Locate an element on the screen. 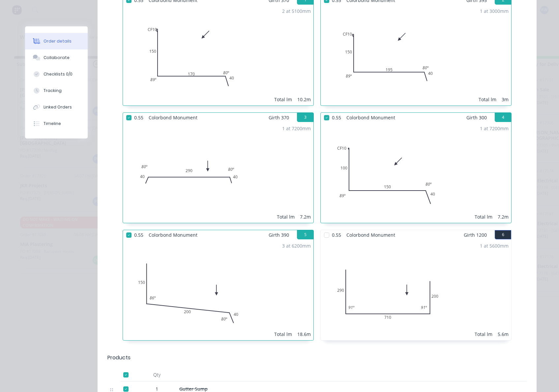 This screenshot has width=559, height=392. button: Checklists 0/0 is located at coordinates (56, 74).